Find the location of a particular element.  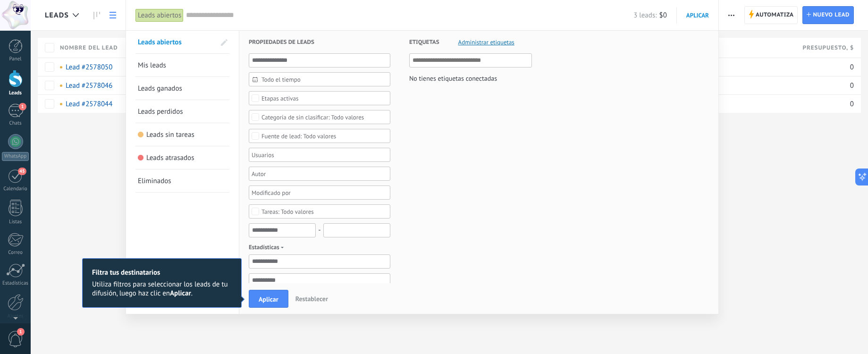

a: Leads abiertos is located at coordinates (177, 42).